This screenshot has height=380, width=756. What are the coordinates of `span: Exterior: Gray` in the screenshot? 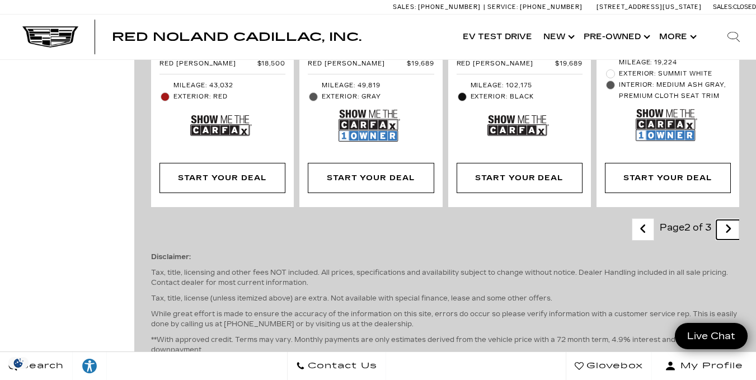 It's located at (378, 97).